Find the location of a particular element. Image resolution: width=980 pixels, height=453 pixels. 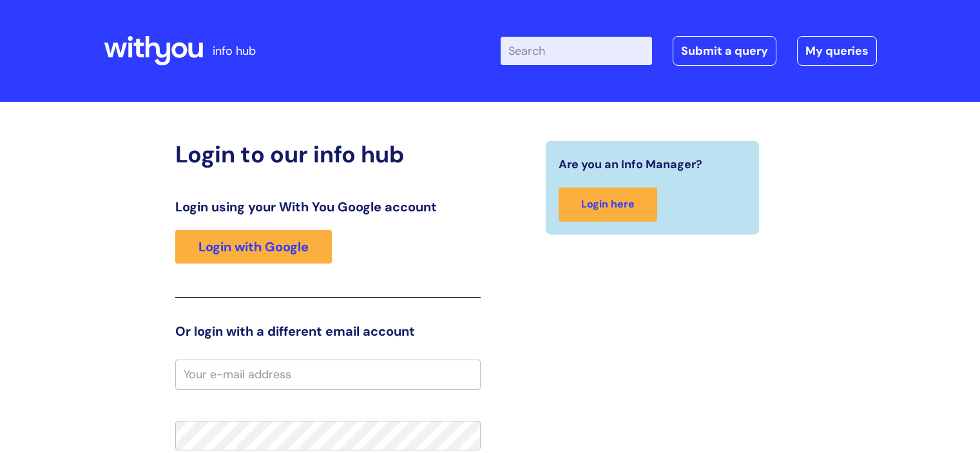

input: Search is located at coordinates (576, 51).